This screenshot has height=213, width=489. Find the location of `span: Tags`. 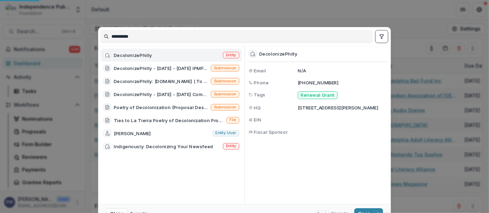

span: Tags is located at coordinates (259, 95).